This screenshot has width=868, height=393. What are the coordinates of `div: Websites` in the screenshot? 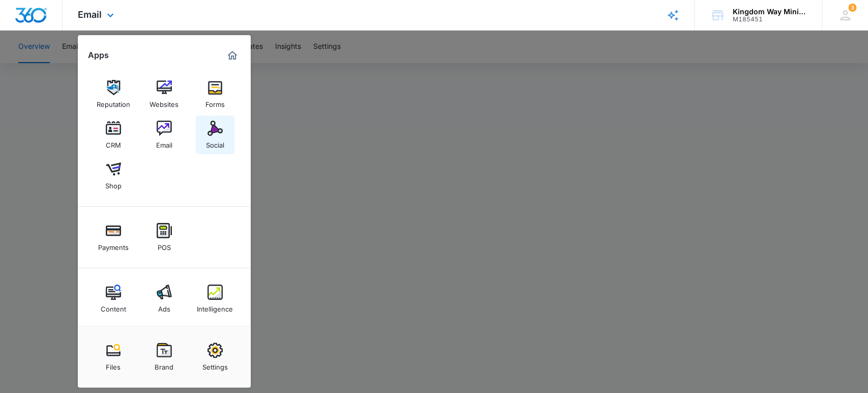 It's located at (164, 102).